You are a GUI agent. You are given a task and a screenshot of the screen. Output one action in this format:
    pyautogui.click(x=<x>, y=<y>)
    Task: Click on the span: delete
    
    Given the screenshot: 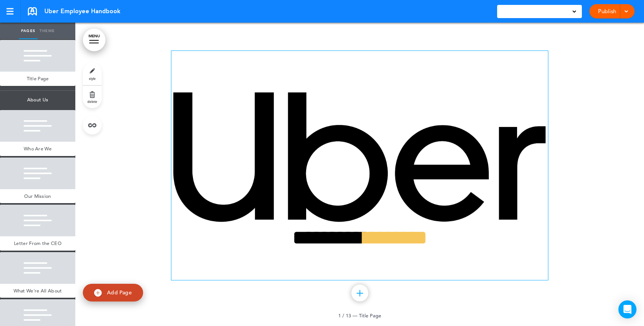 What is the action you would take?
    pyautogui.click(x=92, y=101)
    